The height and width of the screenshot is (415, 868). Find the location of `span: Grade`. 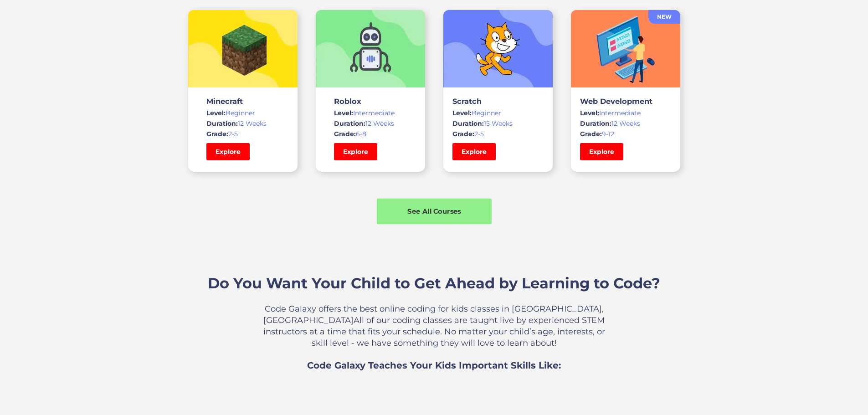

span: Grade is located at coordinates (344, 134).